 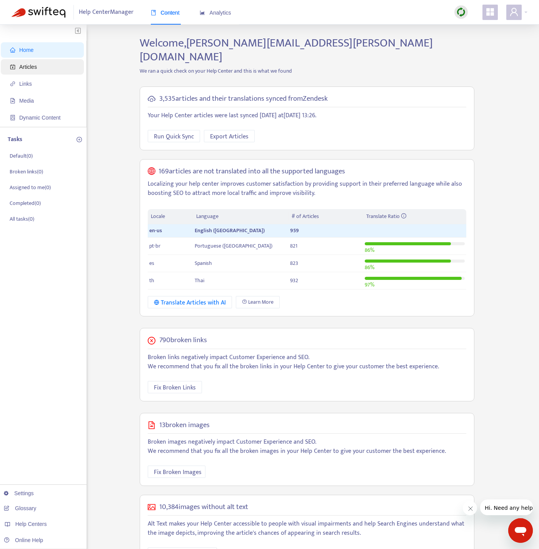 What do you see at coordinates (30, 187) in the screenshot?
I see `p: Assigned to me ( 0 )` at bounding box center [30, 187].